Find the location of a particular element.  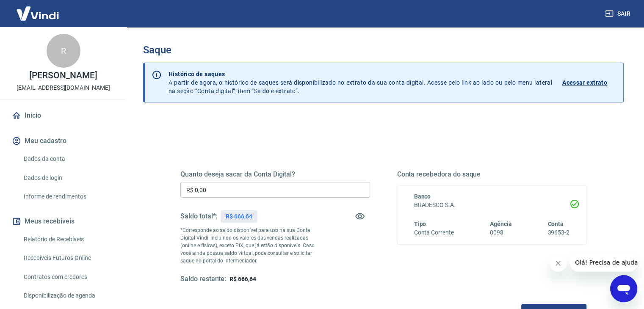

h6: 0098 is located at coordinates (501, 232).